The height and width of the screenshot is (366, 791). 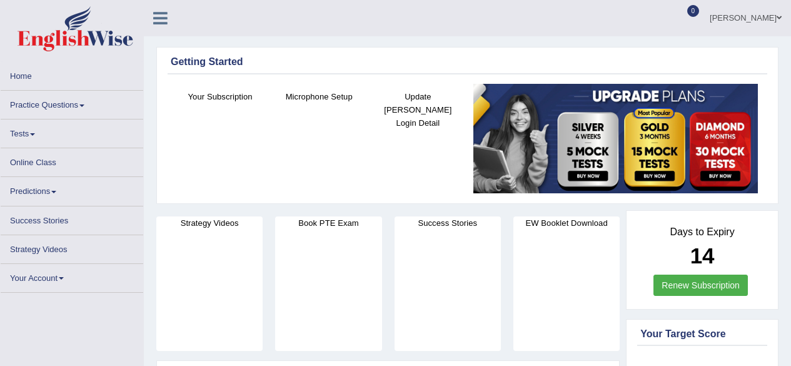 I want to click on h4: Your Subscription, so click(x=220, y=96).